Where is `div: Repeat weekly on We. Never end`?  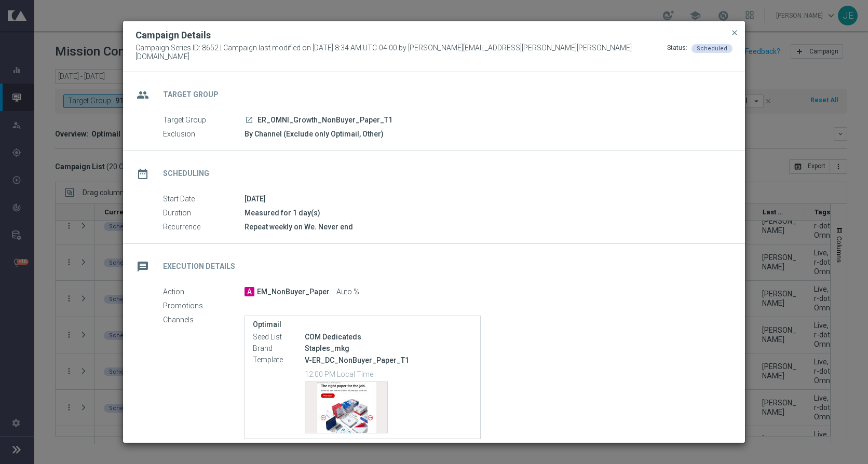 div: Repeat weekly on We. Never end is located at coordinates (485, 227).